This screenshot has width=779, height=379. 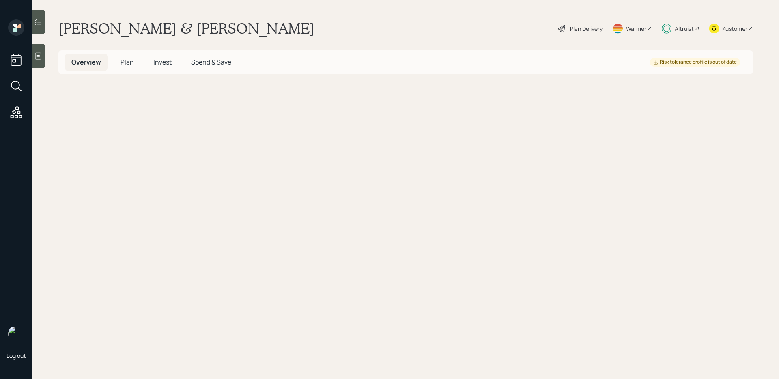 I want to click on span: Plan, so click(x=127, y=62).